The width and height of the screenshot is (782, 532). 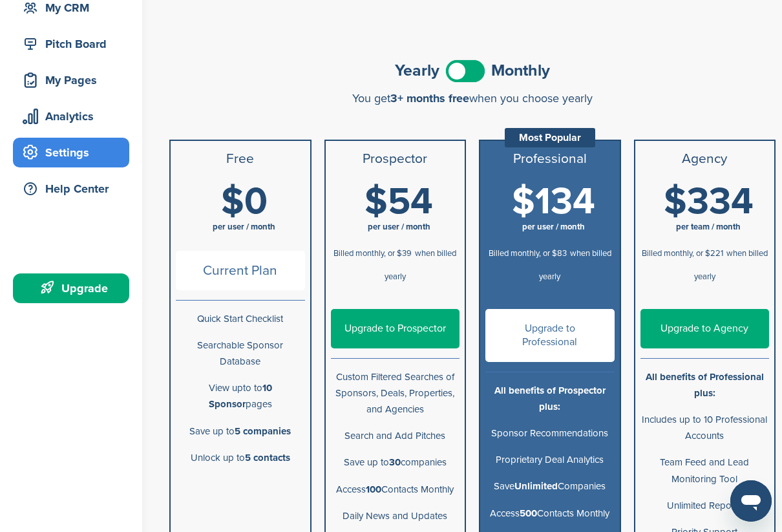 I want to click on b: Unlimited, so click(x=536, y=486).